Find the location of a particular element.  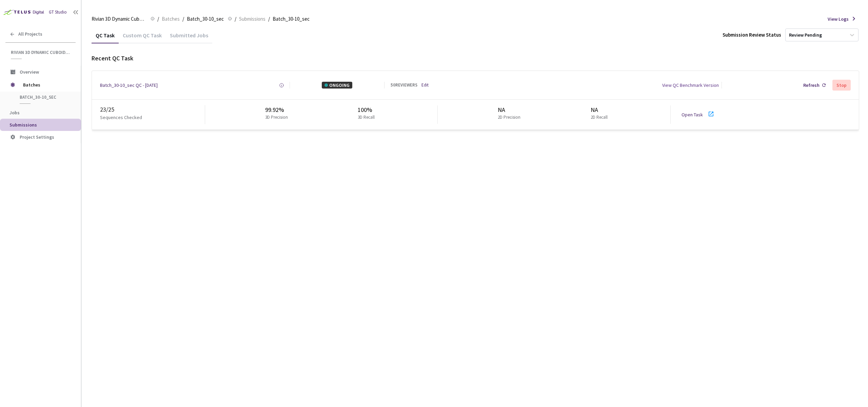

div: Submission Review Status is located at coordinates (752, 34).